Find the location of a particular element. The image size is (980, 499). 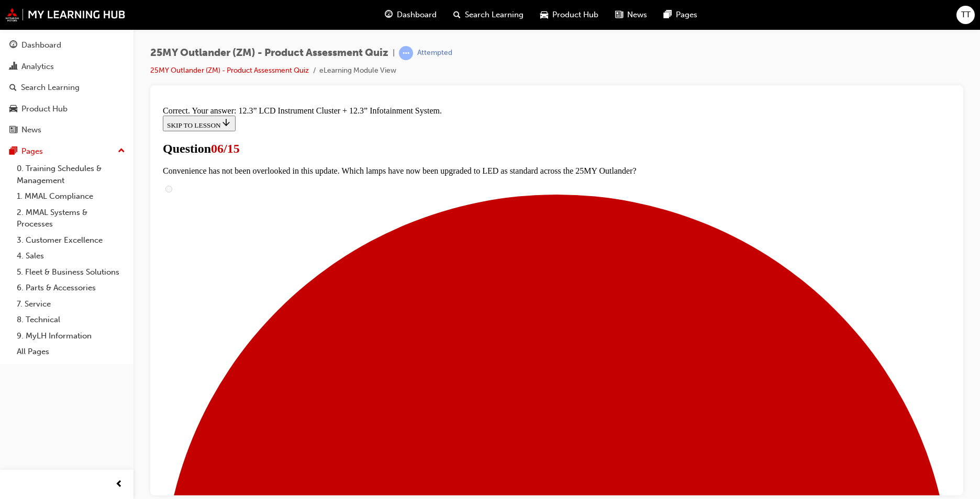

a: search-iconSearch Learning is located at coordinates (488, 15).